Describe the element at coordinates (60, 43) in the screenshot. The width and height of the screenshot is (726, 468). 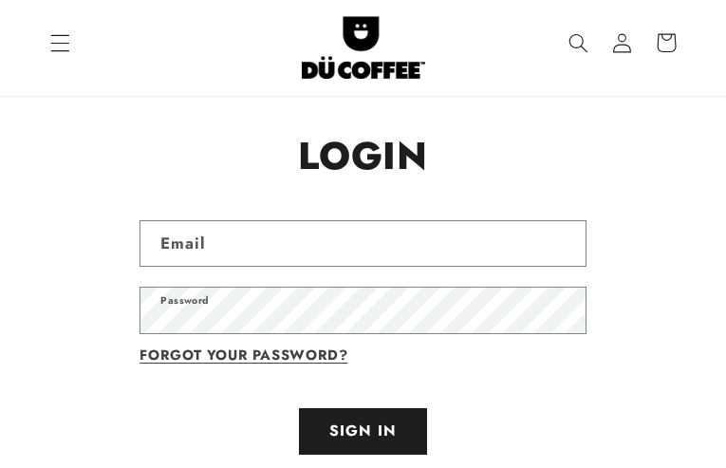
I see `summary: Menu` at that location.